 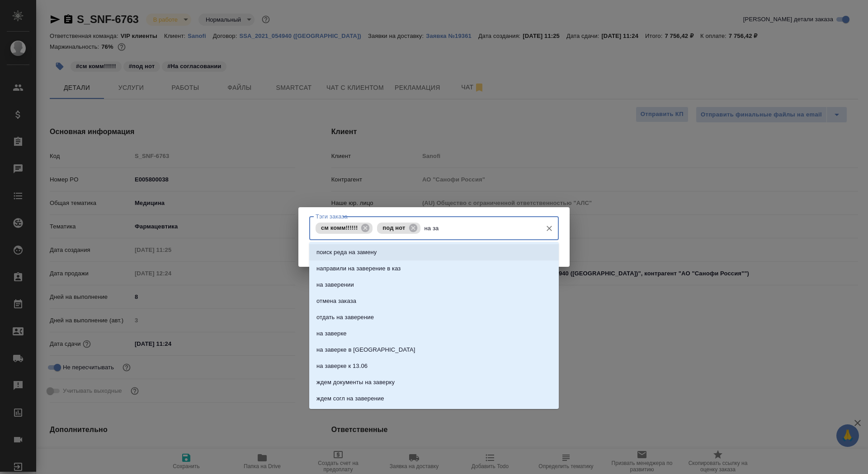 What do you see at coordinates (346, 253) in the screenshot?
I see `p: поиск реда на замену` at bounding box center [346, 253].